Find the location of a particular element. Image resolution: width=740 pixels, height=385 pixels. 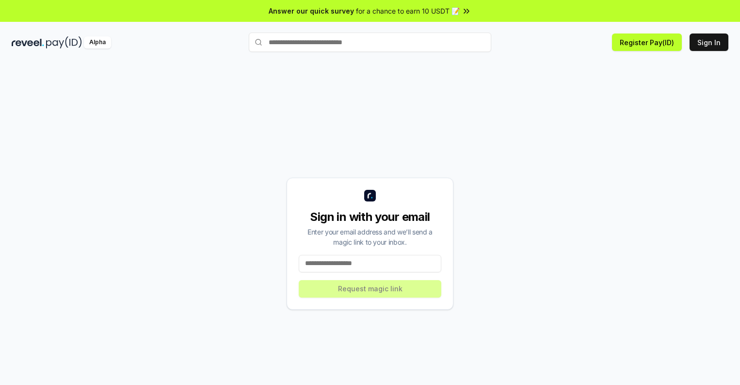

img: reveel_dark is located at coordinates (28, 42).